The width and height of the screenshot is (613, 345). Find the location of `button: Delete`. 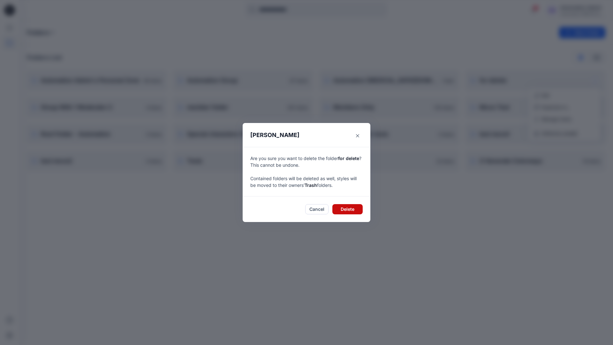

button: Delete is located at coordinates (347, 209).